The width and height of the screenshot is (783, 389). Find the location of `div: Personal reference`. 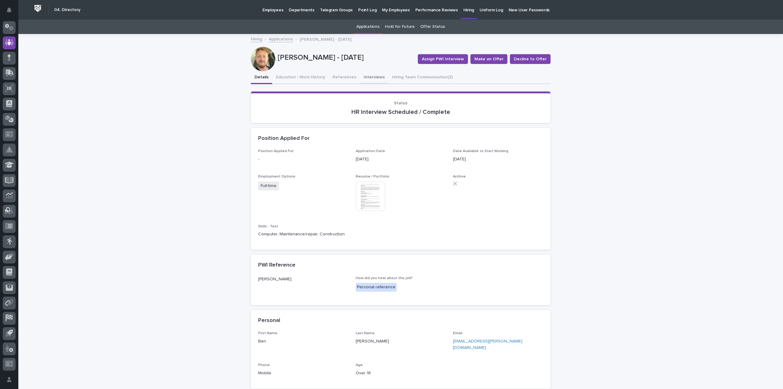

div: Personal reference is located at coordinates (376, 287).